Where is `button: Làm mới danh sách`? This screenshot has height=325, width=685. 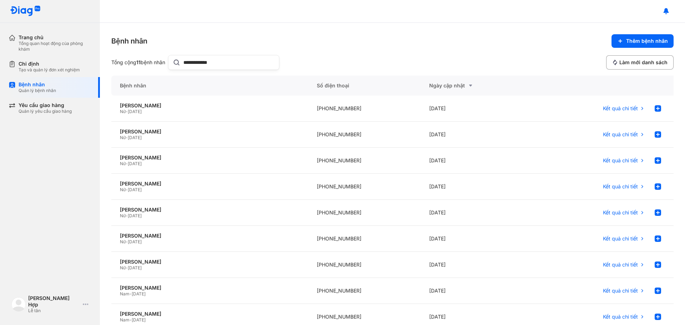
button: Làm mới danh sách is located at coordinates (640, 62).